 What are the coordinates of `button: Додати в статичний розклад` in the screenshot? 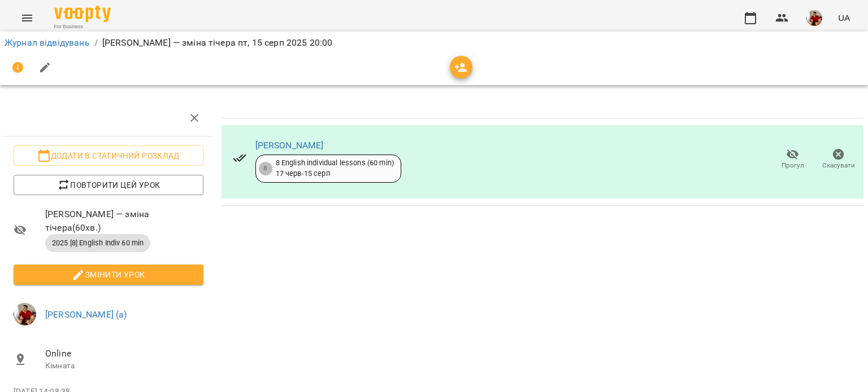 It's located at (108, 156).